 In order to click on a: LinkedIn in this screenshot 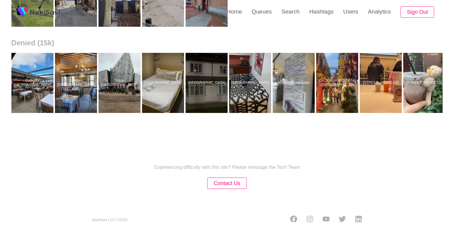, I will do `click(359, 220)`.